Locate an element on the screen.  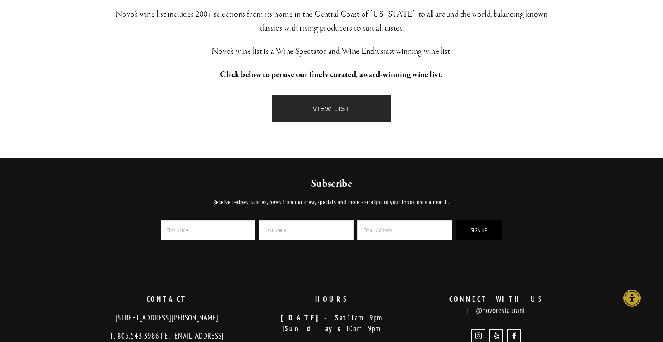
strong: CONNECT WITH US | is located at coordinates (500, 305).